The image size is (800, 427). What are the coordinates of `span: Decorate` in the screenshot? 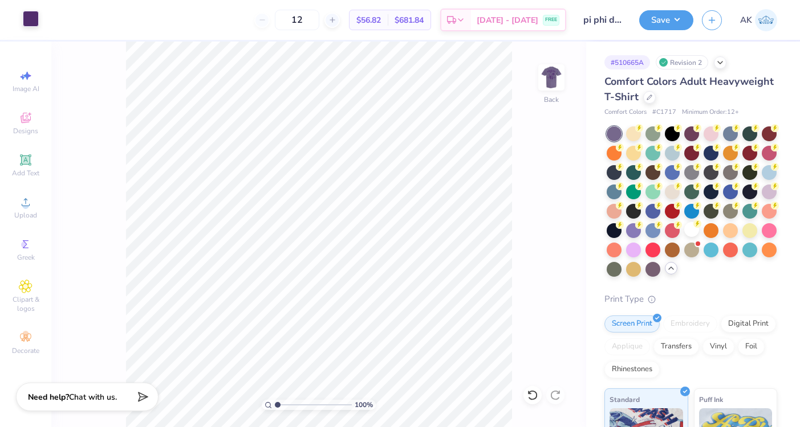 It's located at (26, 351).